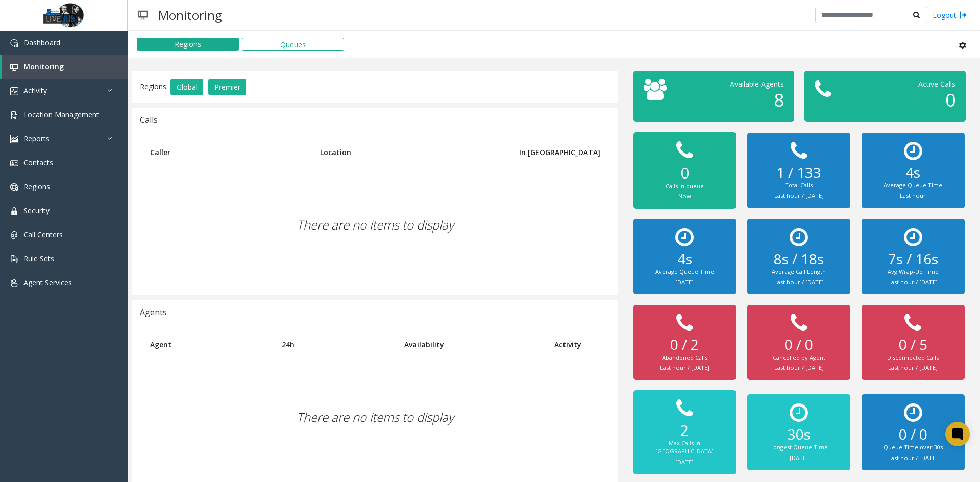 Image resolution: width=980 pixels, height=482 pixels. What do you see at coordinates (472, 344) in the screenshot?
I see `th: Availability` at bounding box center [472, 344].